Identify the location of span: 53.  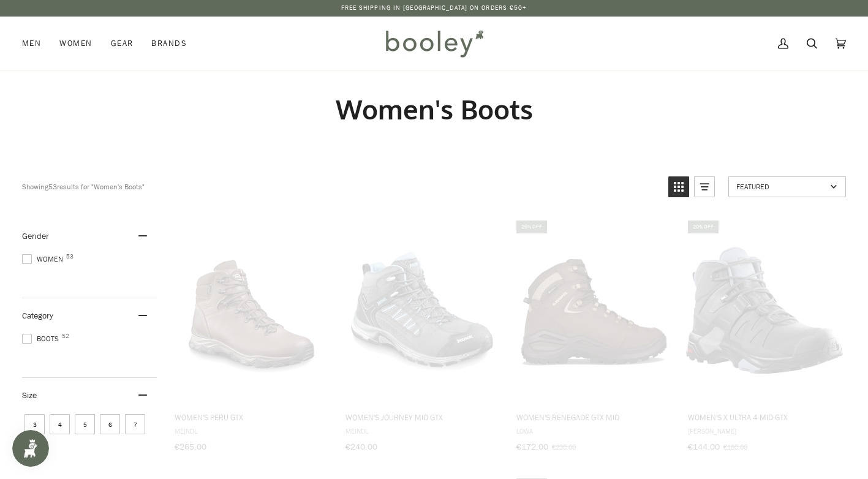
(70, 257).